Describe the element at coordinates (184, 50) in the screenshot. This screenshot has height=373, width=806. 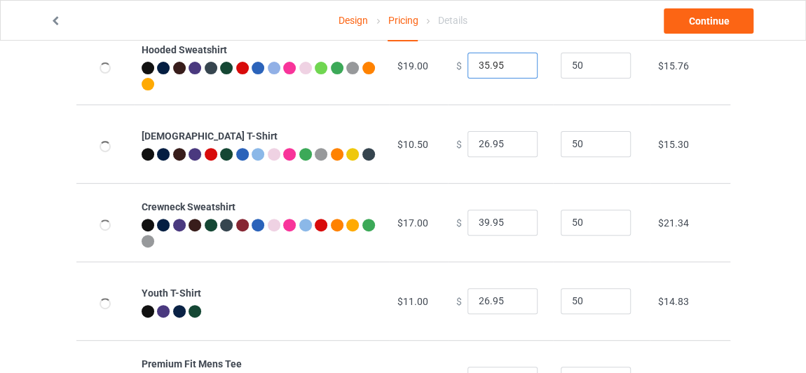
I see `b: Hooded Sweatshirt` at that location.